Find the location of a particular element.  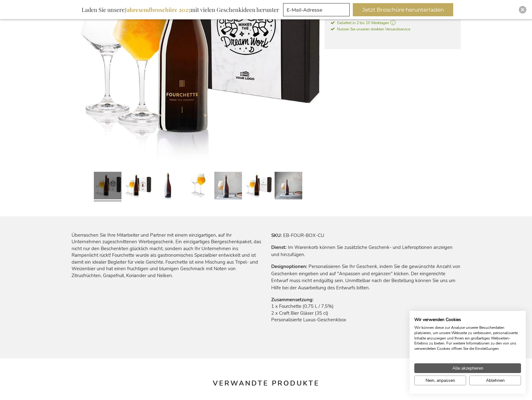

span: Ablehnen is located at coordinates (495, 380).